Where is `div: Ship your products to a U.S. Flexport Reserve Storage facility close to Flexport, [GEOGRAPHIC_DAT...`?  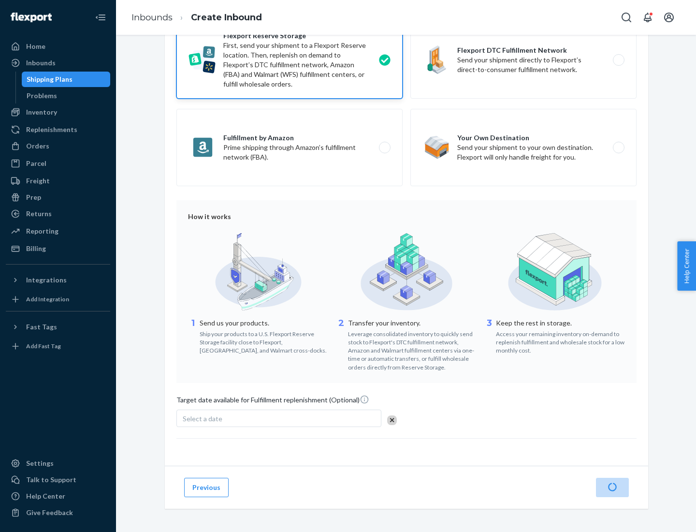 div: Ship your products to a U.S. Flexport Reserve Storage facility close to Flexport, [GEOGRAPHIC_DAT... is located at coordinates (264, 341).